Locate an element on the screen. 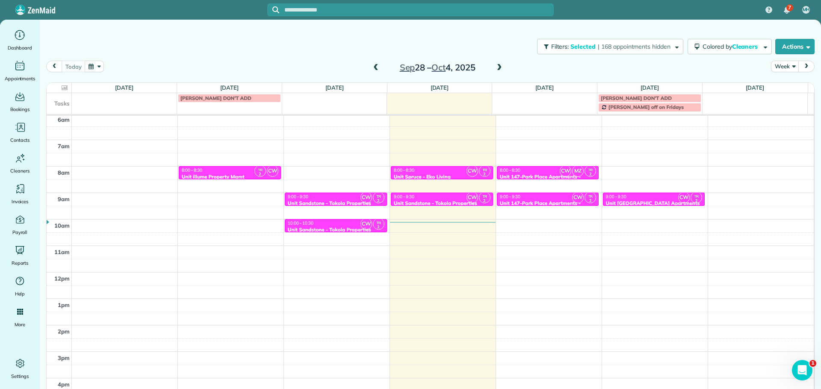 This screenshot has height=389, width=821. a: Invoices is located at coordinates (20, 194).